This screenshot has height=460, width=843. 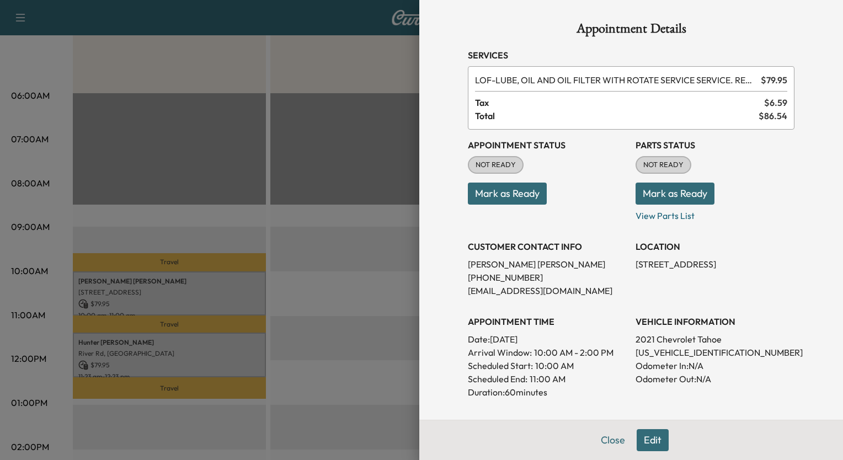 What do you see at coordinates (548, 247) in the screenshot?
I see `h3: CUSTOMER CONTACT INFO` at bounding box center [548, 247].